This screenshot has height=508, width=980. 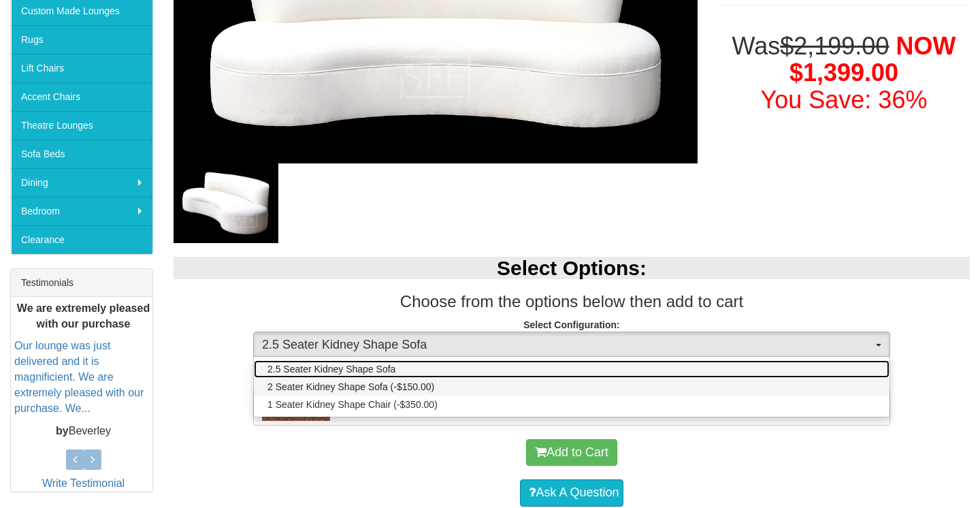 I want to click on font: You Save: 36%, so click(x=844, y=100).